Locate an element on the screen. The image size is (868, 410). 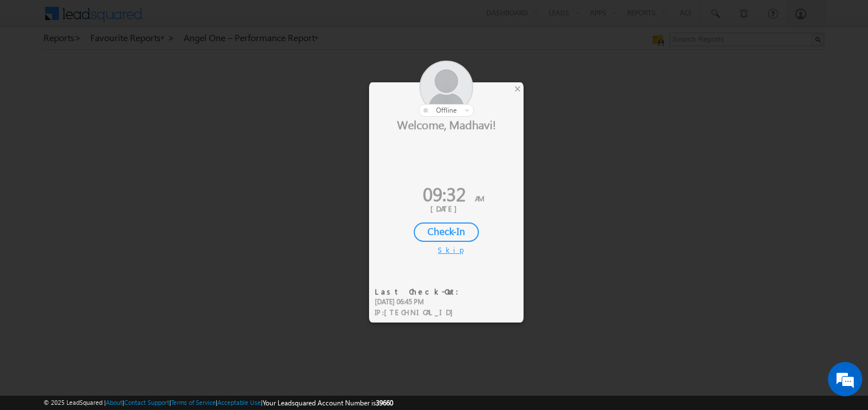
span: offline is located at coordinates (446, 110).